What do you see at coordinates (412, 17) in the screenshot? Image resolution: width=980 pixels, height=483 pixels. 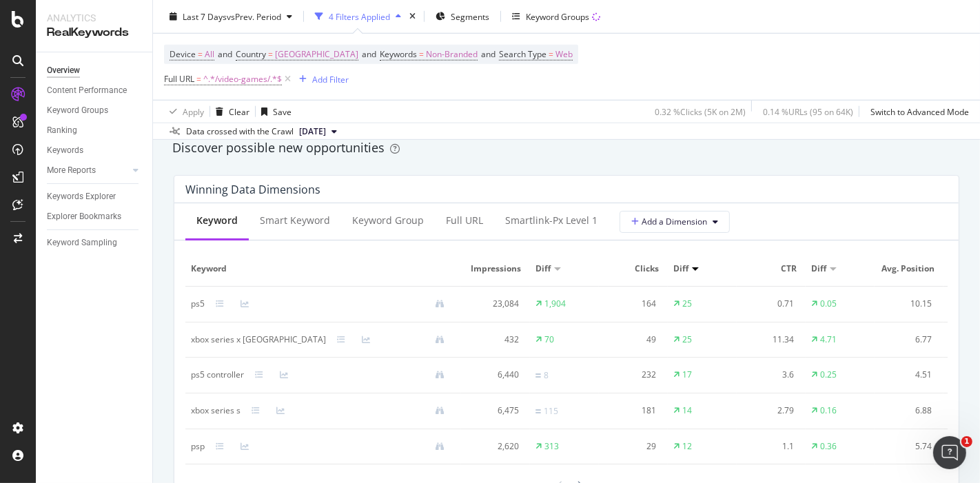 I see `div: times` at bounding box center [412, 17].